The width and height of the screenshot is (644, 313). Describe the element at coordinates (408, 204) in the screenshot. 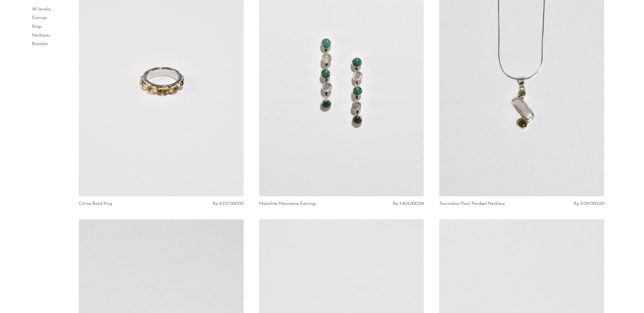

I see `span: Rp 5.424.000,00` at that location.